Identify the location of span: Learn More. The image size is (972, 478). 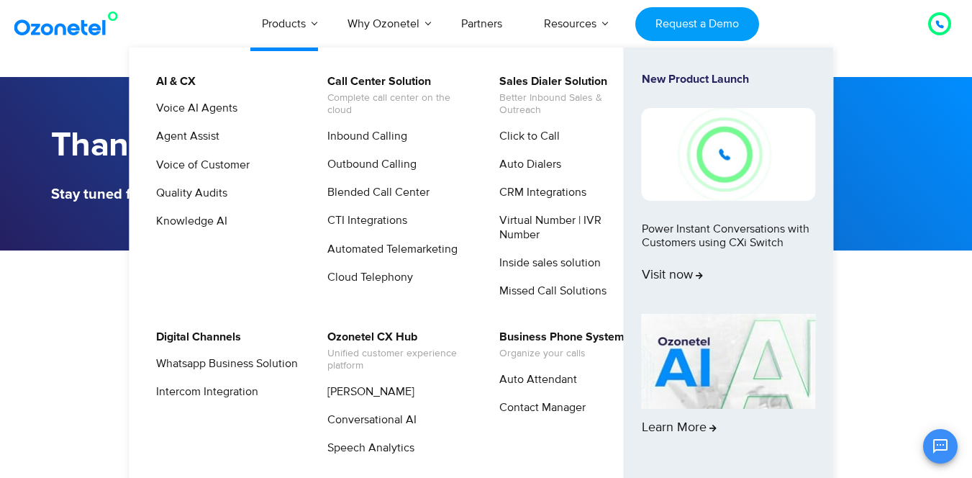
(679, 428).